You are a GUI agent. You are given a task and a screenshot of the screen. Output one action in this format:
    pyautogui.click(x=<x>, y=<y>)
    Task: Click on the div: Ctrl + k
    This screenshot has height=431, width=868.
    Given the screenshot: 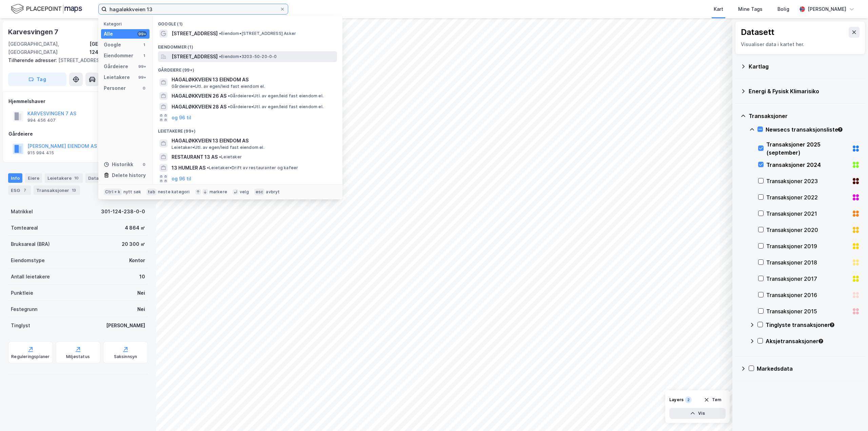 What is the action you would take?
    pyautogui.click(x=113, y=192)
    